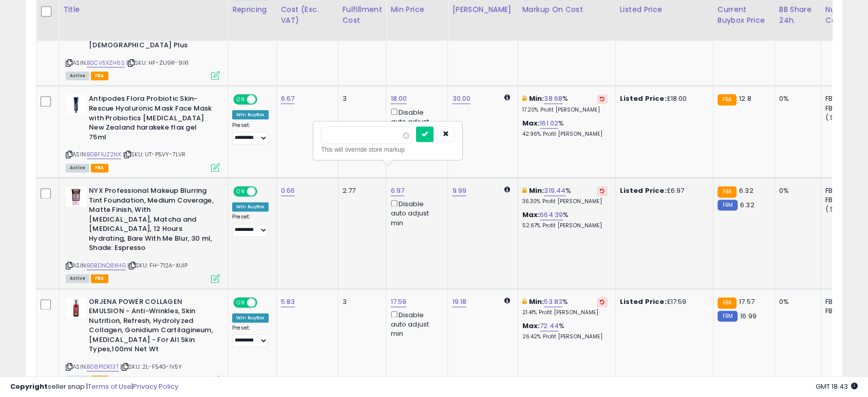 The height and width of the screenshot is (397, 868). What do you see at coordinates (398, 302) in the screenshot?
I see `a: 17.59` at bounding box center [398, 302].